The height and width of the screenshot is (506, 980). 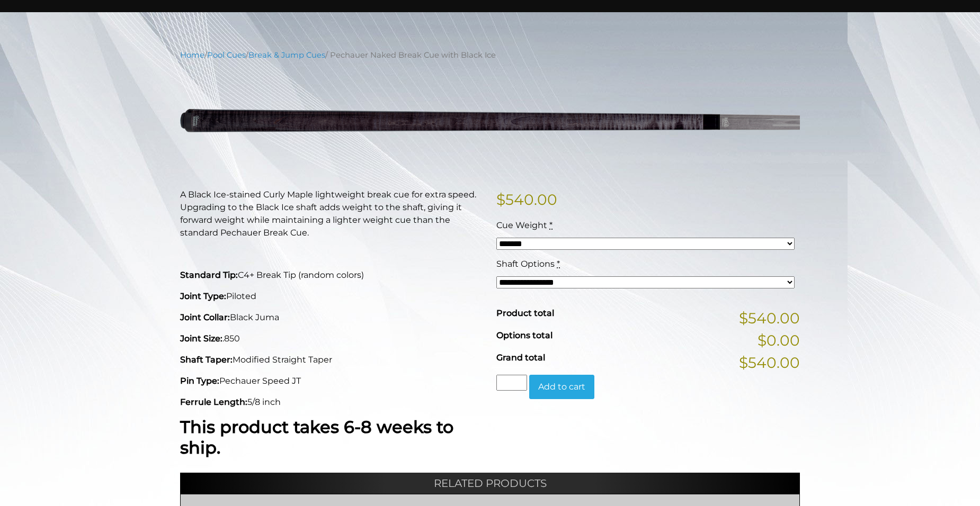 What do you see at coordinates (526, 199) in the screenshot?
I see `bdi: 540.00` at bounding box center [526, 199].